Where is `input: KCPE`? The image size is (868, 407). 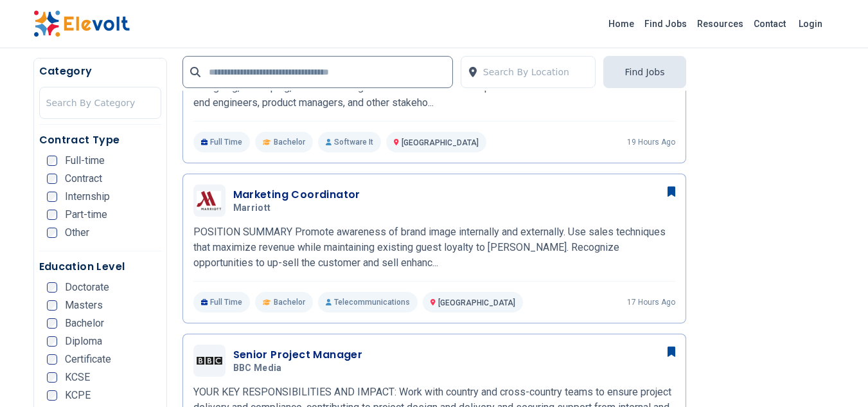
input: KCPE is located at coordinates (52, 395).